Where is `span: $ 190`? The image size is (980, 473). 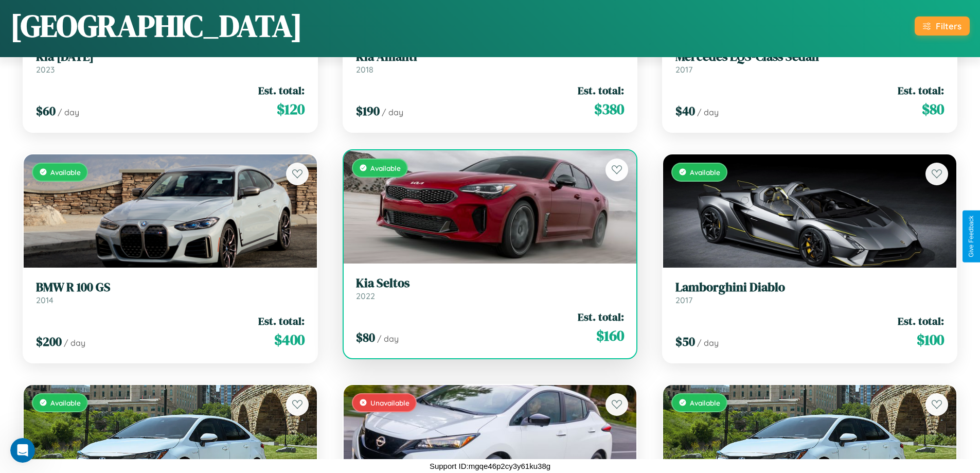
span: $ 190 is located at coordinates (368, 111).